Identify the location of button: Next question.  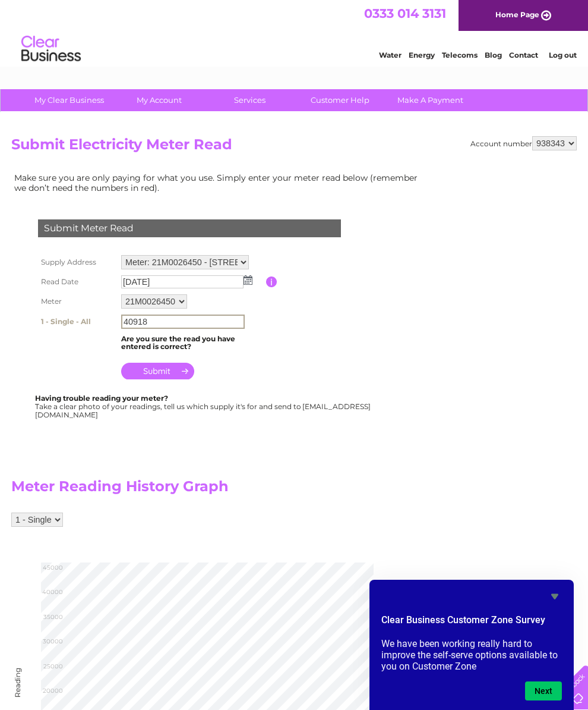
(544, 691).